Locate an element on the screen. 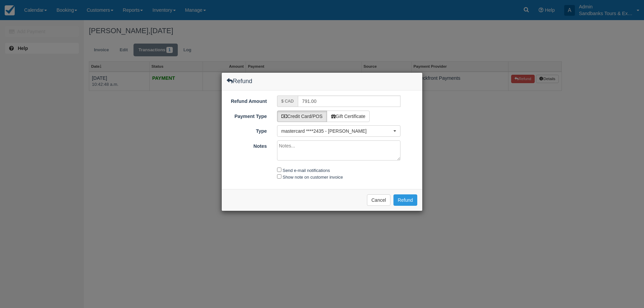 This screenshot has width=644, height=308. h4: Refund is located at coordinates (240, 81).